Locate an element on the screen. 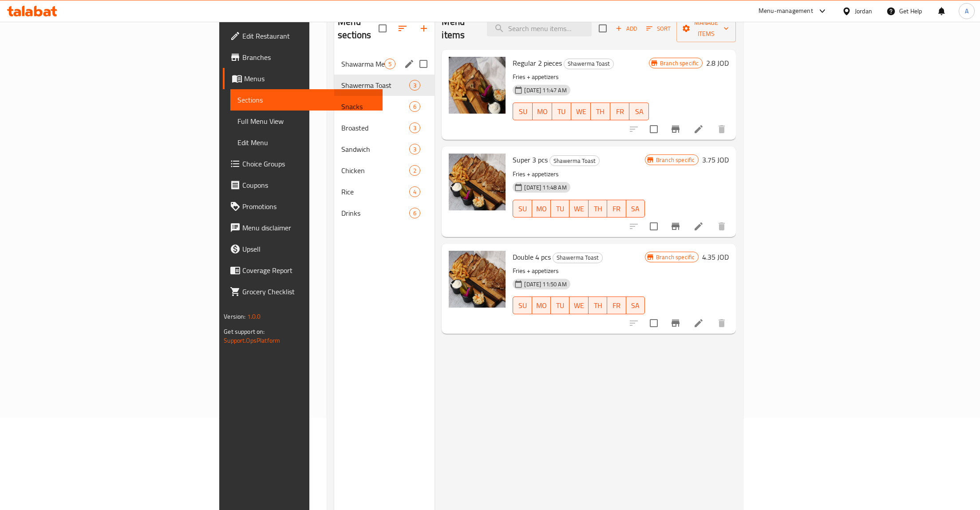  a: Upsell is located at coordinates (302, 249).